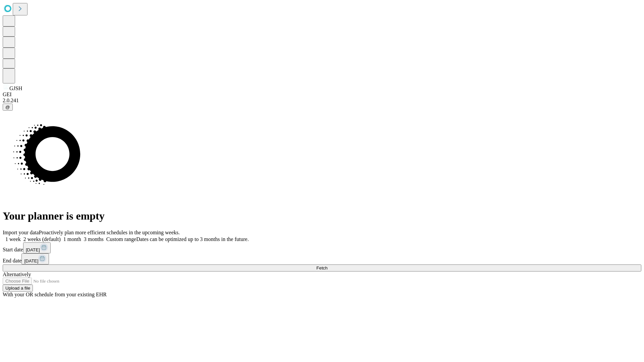 Image resolution: width=644 pixels, height=362 pixels. I want to click on div: 2.0.241, so click(322, 101).